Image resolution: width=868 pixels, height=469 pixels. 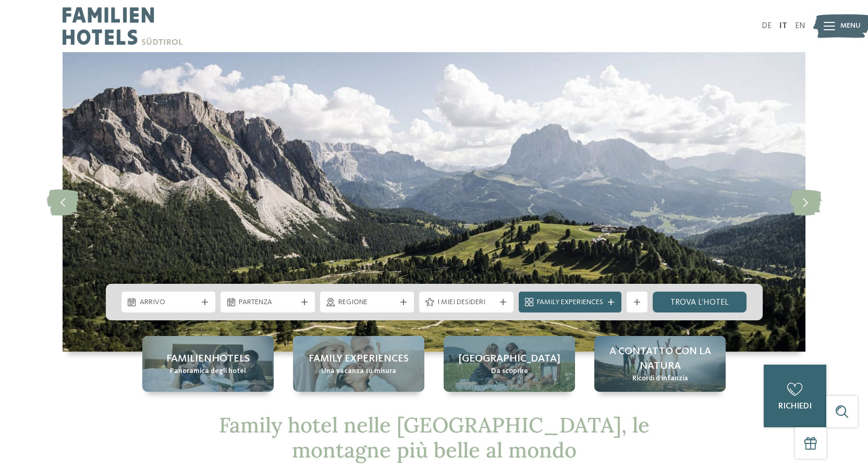 What do you see at coordinates (466, 303) in the screenshot?
I see `span: I miei desideri` at bounding box center [466, 303].